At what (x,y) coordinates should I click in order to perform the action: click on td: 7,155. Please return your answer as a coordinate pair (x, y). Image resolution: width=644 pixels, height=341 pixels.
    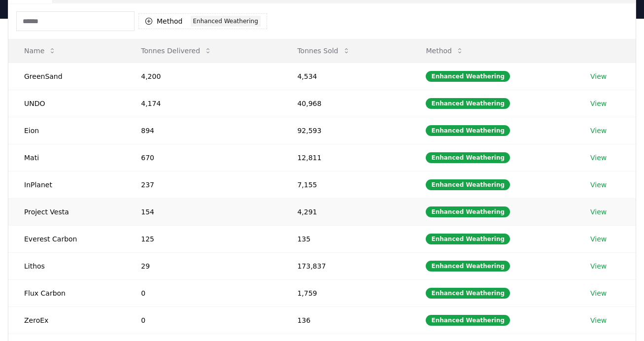
    Looking at the image, I should click on (345, 184).